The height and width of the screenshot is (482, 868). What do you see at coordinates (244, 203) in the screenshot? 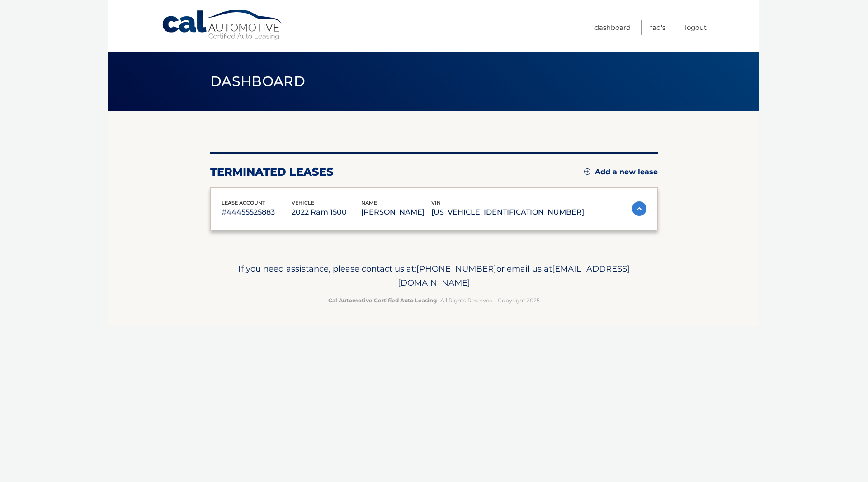
I see `span: lease account` at bounding box center [244, 203].